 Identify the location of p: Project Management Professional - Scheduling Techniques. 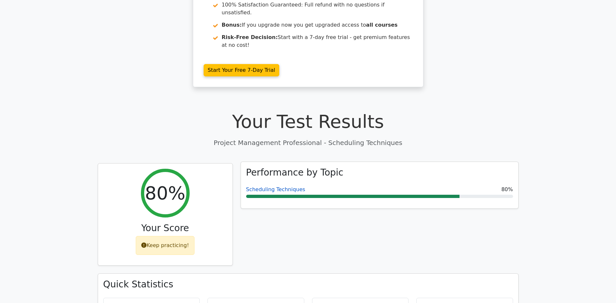
(308, 143).